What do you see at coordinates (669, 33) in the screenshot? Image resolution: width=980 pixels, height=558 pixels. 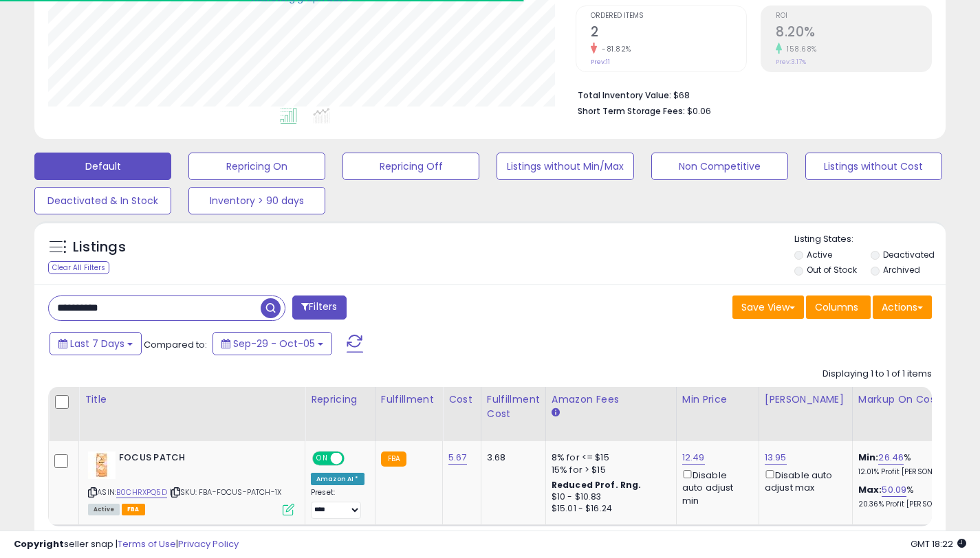 I see `h2: 2` at bounding box center [669, 33].